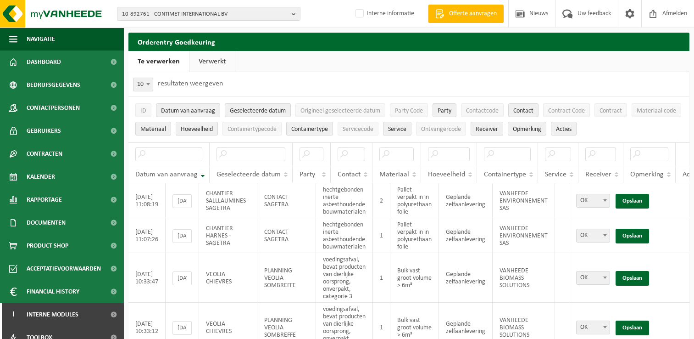 This screenshot has height=339, width=694. I want to click on button: Origineel geselecteerde datumOrigineel geselecteerde datum: Activate to sort, so click(341, 110).